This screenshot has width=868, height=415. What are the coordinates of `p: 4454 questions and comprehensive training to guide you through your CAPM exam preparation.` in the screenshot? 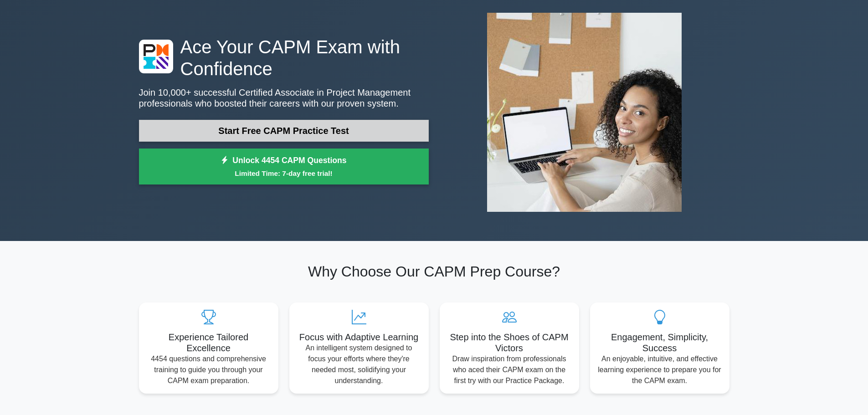 It's located at (209, 370).